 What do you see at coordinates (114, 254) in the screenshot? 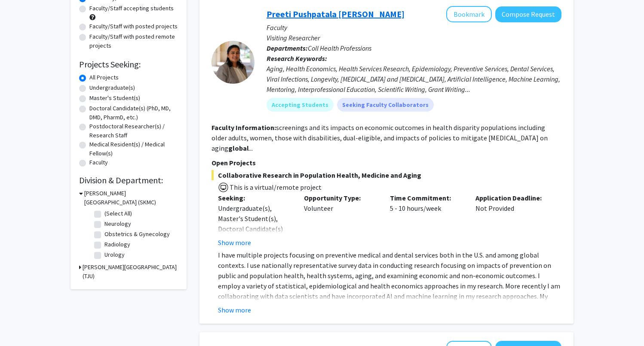
I see `label: Urology` at bounding box center [114, 254].